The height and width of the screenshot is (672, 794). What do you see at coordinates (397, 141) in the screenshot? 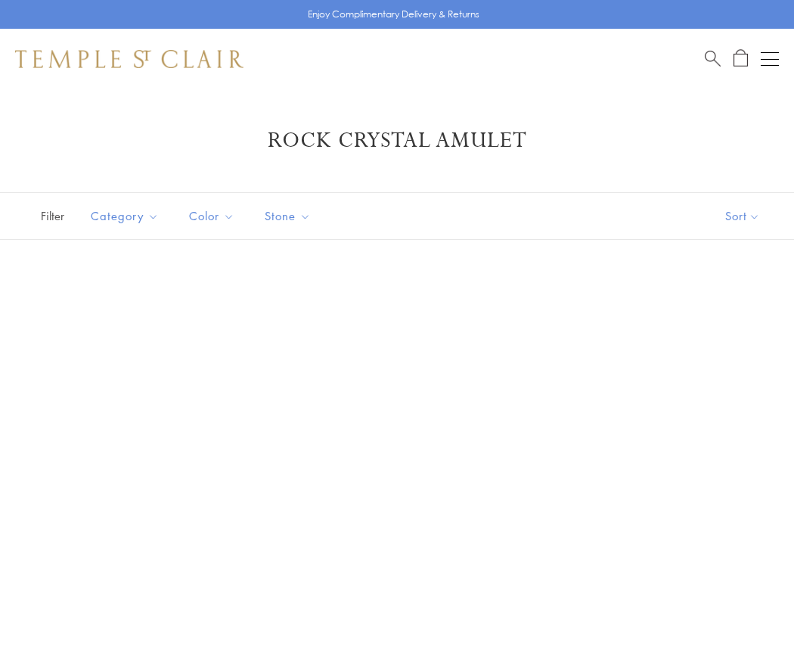
I see `h1: Rock Crystal Amulet` at bounding box center [397, 141].